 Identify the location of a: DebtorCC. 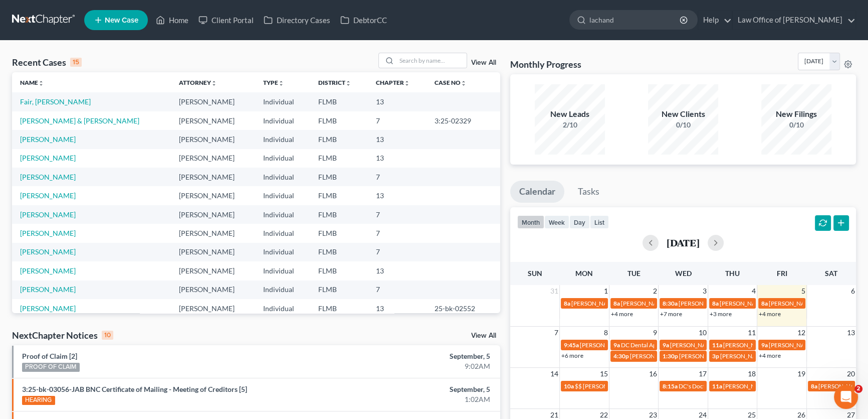
(364, 20).